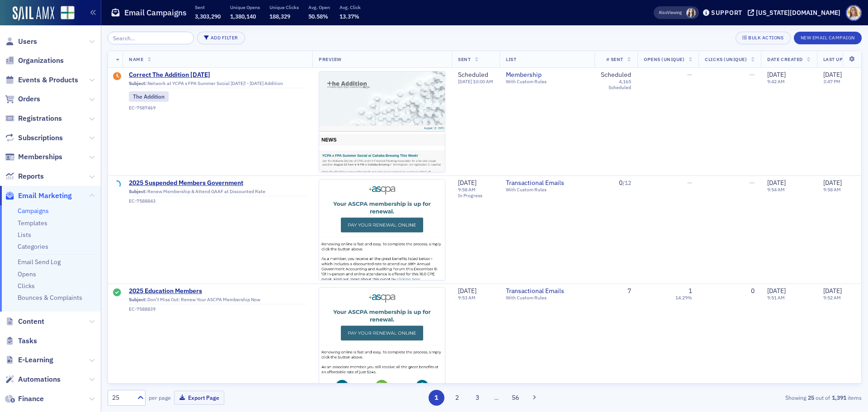  I want to click on a: Reports, so click(24, 176).